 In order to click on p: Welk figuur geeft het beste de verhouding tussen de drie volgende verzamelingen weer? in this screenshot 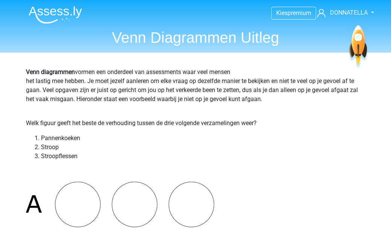, I will do `click(196, 123)`.